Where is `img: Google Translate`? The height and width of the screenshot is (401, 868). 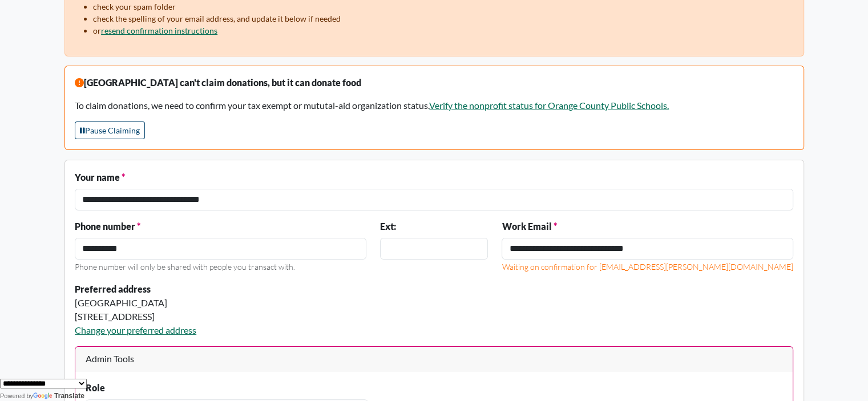 img: Google Translate is located at coordinates (43, 396).